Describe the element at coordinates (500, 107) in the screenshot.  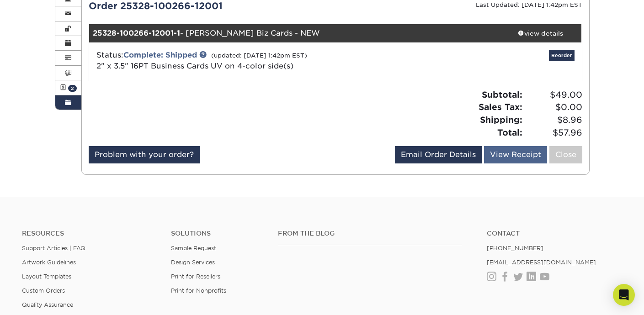
I see `strong: Sales Tax:` at that location.